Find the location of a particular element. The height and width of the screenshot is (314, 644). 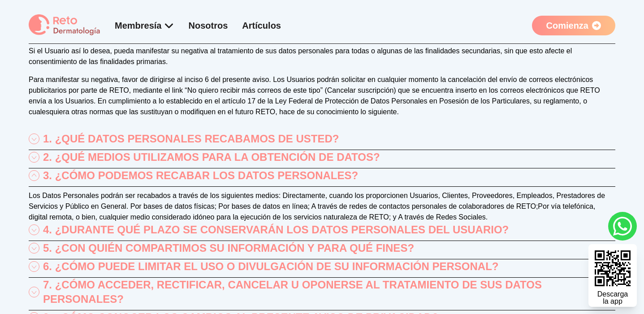

a: Artículos is located at coordinates (261, 25).